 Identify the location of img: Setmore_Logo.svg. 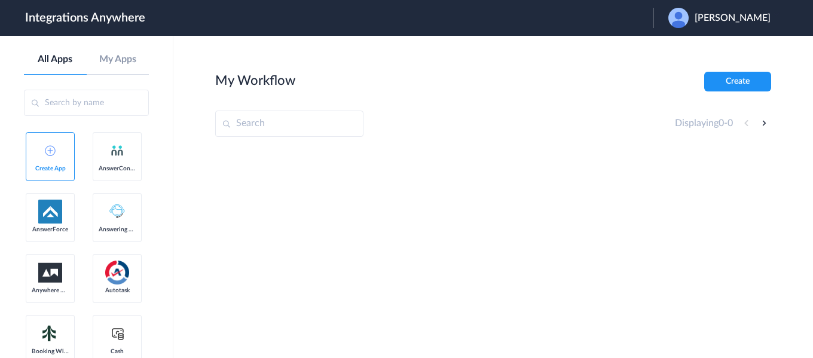
(50, 334).